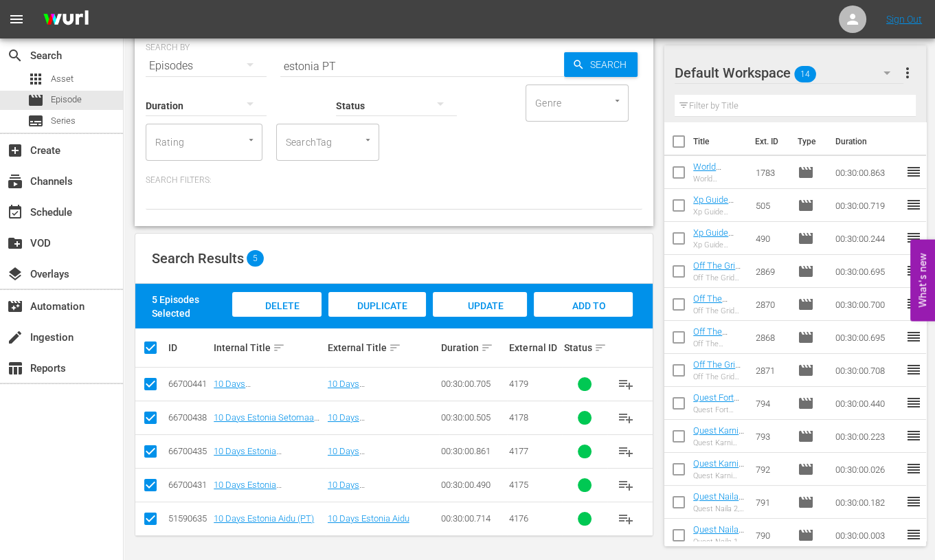 The width and height of the screenshot is (935, 560). I want to click on span: Create, so click(15, 150).